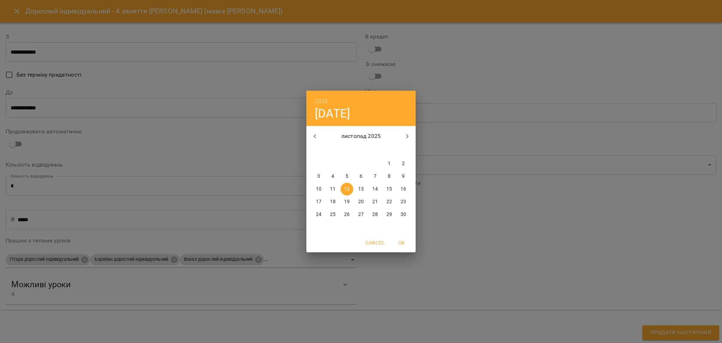 The image size is (722, 343). What do you see at coordinates (361, 214) in the screenshot?
I see `button: 27` at bounding box center [361, 214].